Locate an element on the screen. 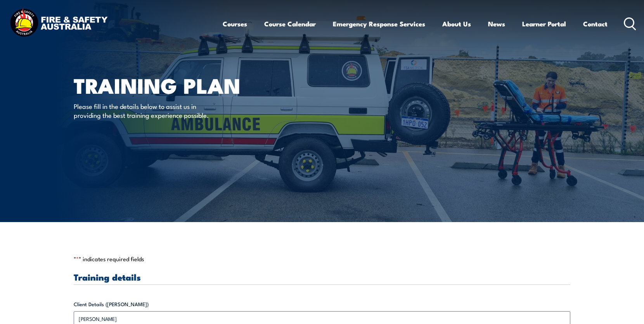 This screenshot has width=644, height=324. a: Course Calendar is located at coordinates (290, 24).